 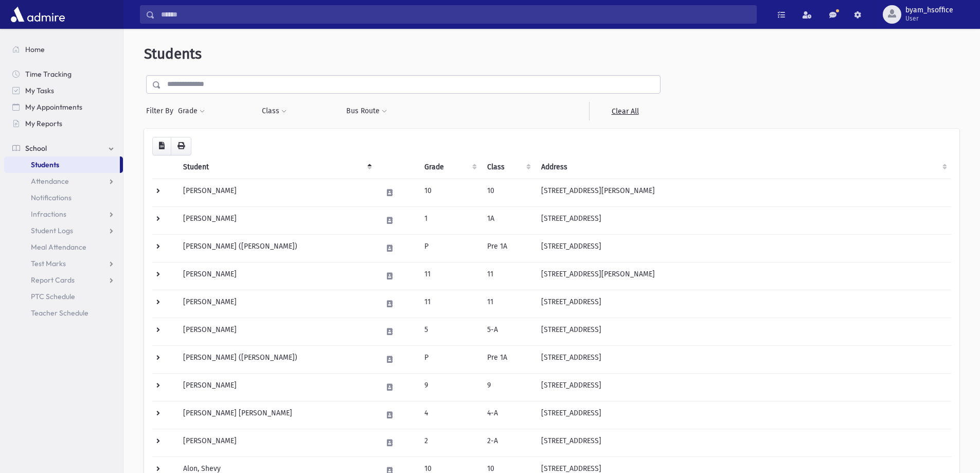 I want to click on a: Notifications, so click(x=63, y=198).